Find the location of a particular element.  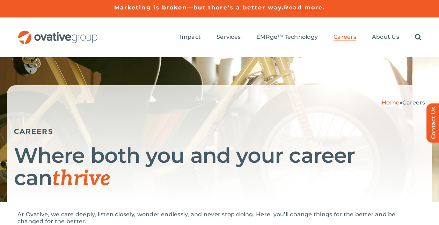

span: Read more. is located at coordinates (304, 7).